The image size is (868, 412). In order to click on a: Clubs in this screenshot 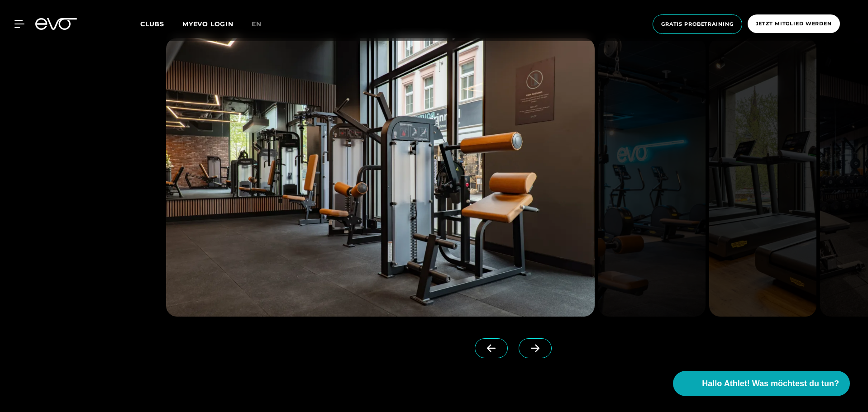, I will do `click(161, 23)`.